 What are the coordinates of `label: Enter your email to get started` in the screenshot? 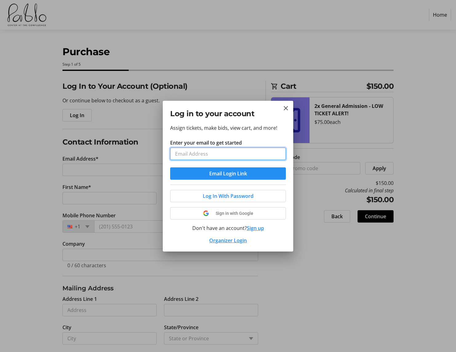 It's located at (206, 143).